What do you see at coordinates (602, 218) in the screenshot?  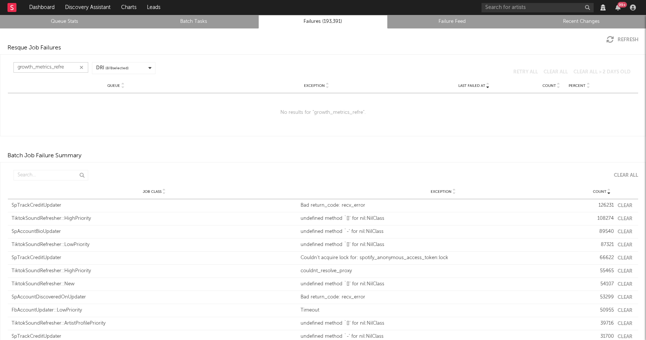 I see `div: 108274` at bounding box center [602, 218].